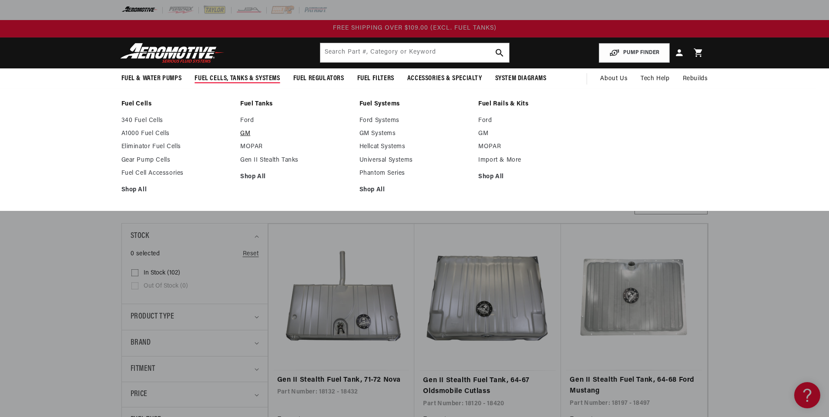  I want to click on span: Fuel Filters, so click(376, 78).